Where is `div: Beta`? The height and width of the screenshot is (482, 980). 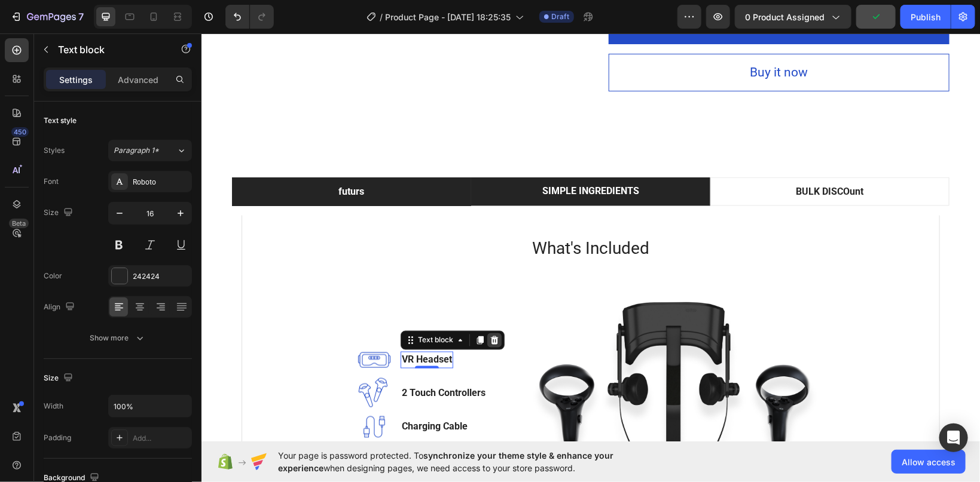 div: Beta is located at coordinates (18, 223).